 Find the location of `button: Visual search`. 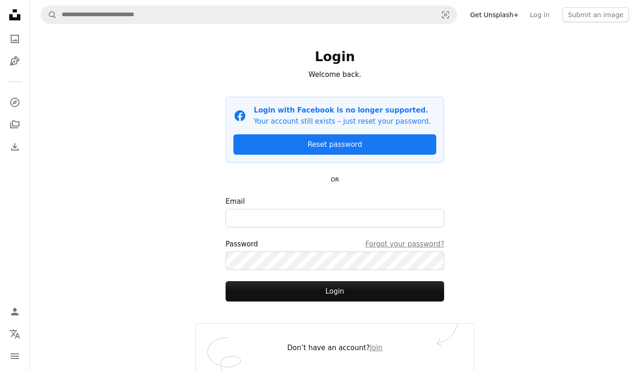

button: Visual search is located at coordinates (446, 15).